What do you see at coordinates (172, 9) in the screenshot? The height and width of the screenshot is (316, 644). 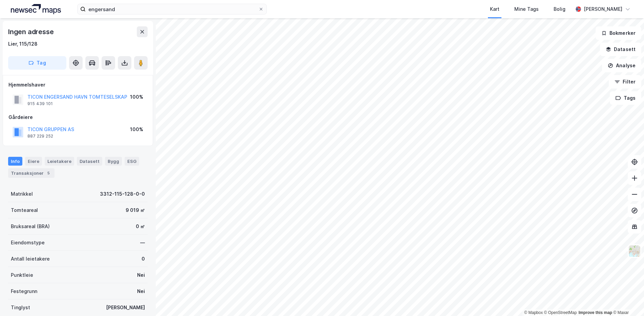 I see `input: Søk på adresse, matrikkel, gårdeiere, leietakere eller personer` at bounding box center [172, 9].